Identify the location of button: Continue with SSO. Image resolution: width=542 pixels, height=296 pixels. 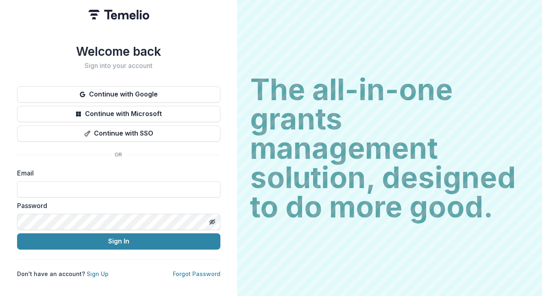
(119, 133).